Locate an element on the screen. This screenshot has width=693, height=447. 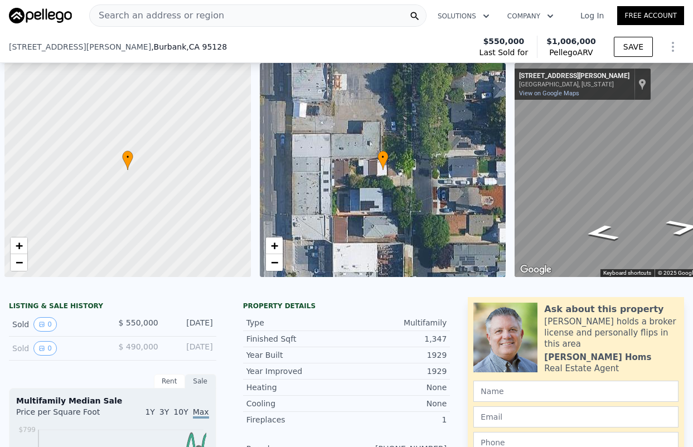
button: Solutions is located at coordinates (464, 16).